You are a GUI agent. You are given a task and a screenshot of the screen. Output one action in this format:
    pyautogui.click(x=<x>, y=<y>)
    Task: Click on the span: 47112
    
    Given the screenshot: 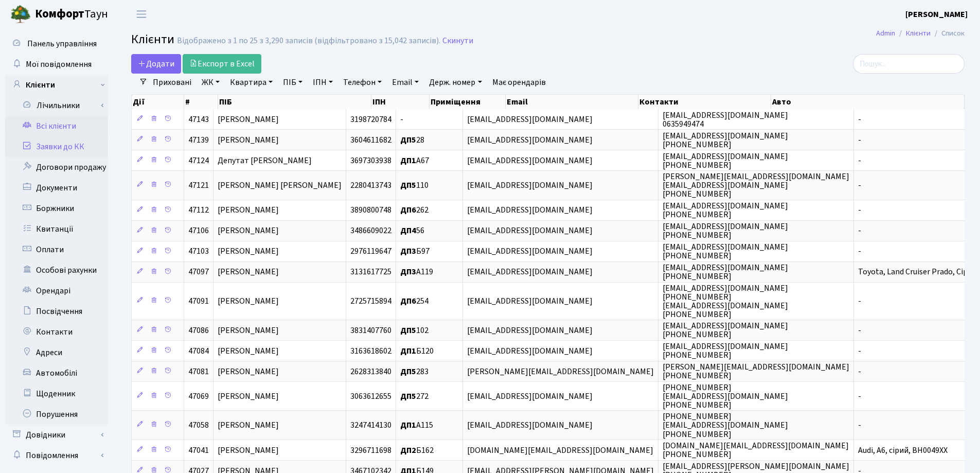 What is the action you would take?
    pyautogui.click(x=198, y=210)
    